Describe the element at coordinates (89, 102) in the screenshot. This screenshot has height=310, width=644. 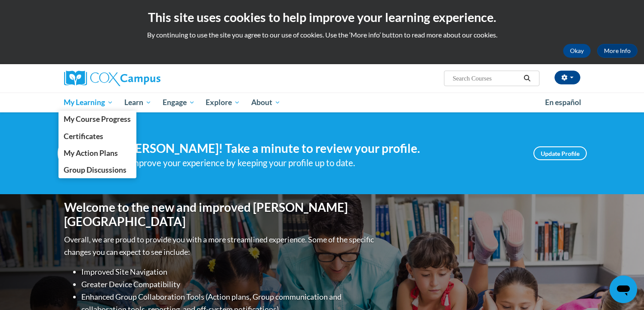
I see `a: My Learning` at that location.